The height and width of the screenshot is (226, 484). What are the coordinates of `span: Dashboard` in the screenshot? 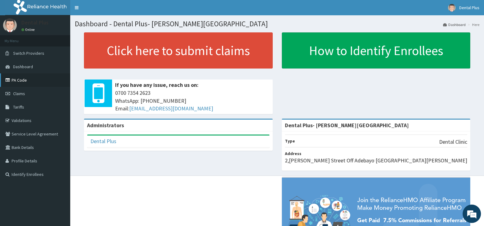 It's located at (23, 67).